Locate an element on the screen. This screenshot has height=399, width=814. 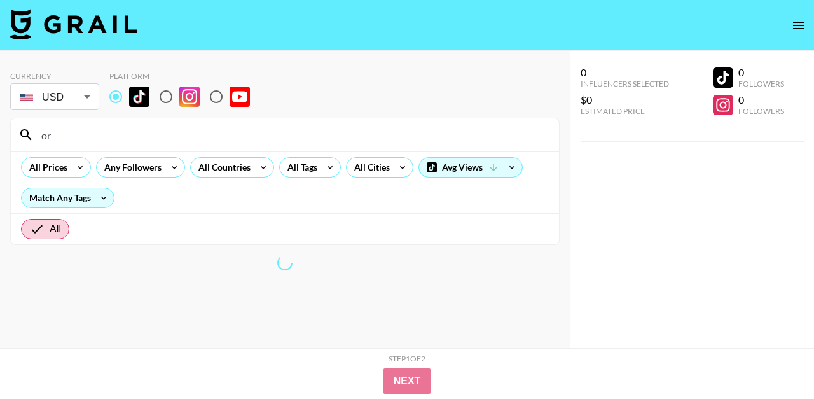
div: Platform is located at coordinates (184, 76).